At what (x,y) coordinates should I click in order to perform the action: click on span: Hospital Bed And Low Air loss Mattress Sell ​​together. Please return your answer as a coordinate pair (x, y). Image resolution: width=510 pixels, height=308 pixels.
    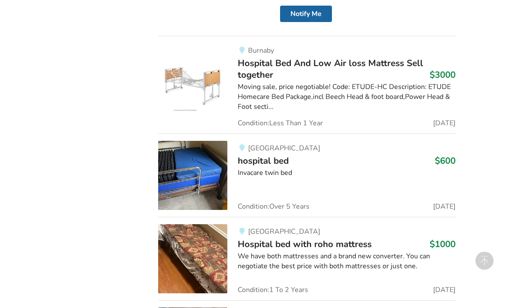
    Looking at the image, I should click on (331, 69).